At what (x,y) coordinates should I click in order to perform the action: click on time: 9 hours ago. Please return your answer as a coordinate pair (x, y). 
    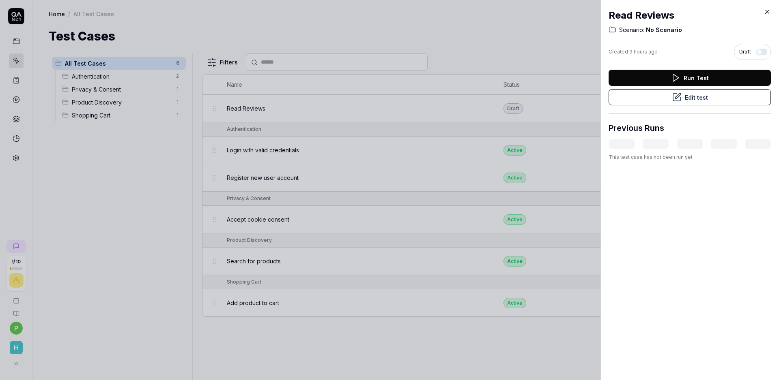
    Looking at the image, I should click on (643, 52).